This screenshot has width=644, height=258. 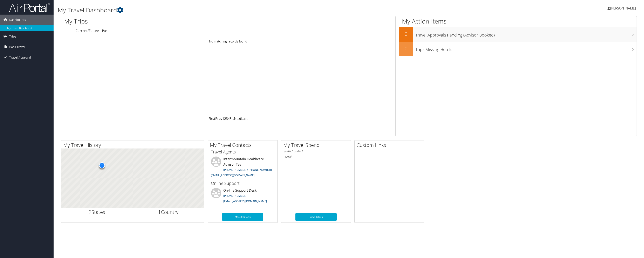 What do you see at coordinates (317, 145) in the screenshot?
I see `h2: My Travel Spend` at bounding box center [317, 145].